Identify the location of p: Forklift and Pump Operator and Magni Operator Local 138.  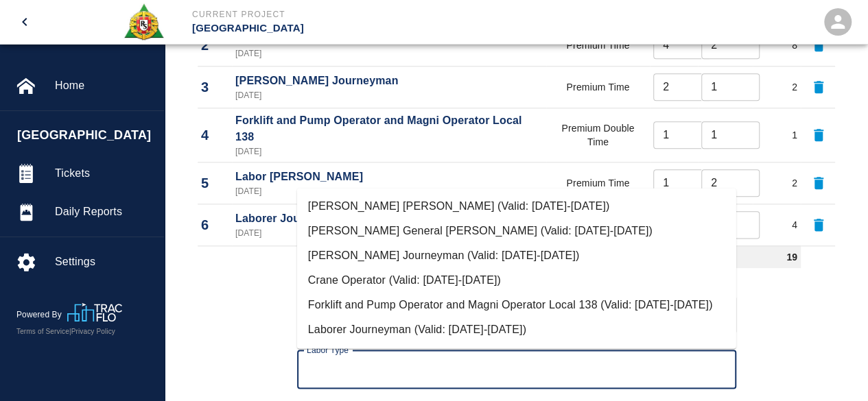
(389, 129).